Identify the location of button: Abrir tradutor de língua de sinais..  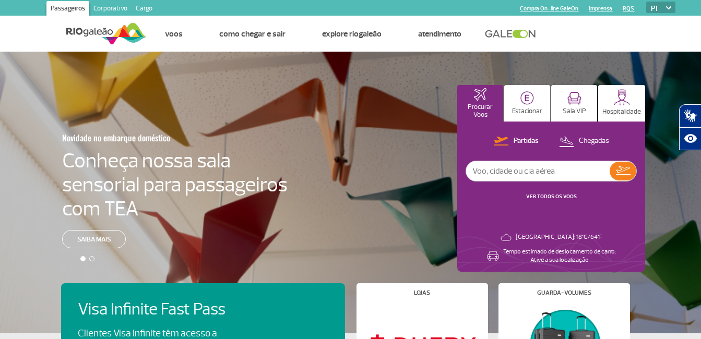
(690, 116).